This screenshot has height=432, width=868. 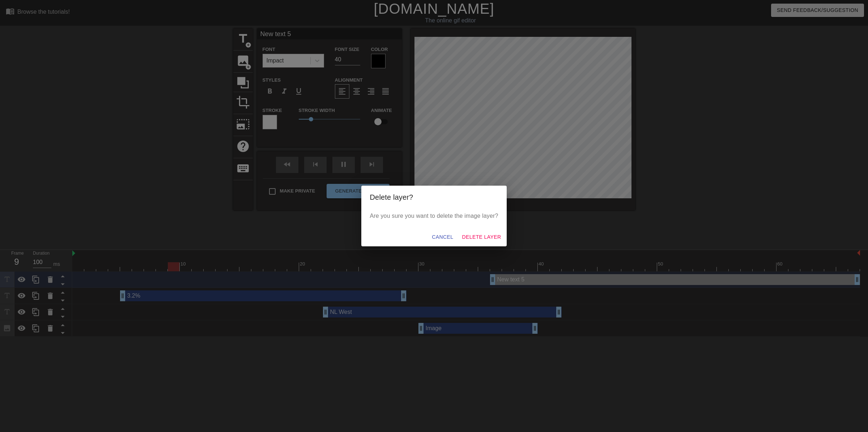 I want to click on button: Delete Layer, so click(x=481, y=237).